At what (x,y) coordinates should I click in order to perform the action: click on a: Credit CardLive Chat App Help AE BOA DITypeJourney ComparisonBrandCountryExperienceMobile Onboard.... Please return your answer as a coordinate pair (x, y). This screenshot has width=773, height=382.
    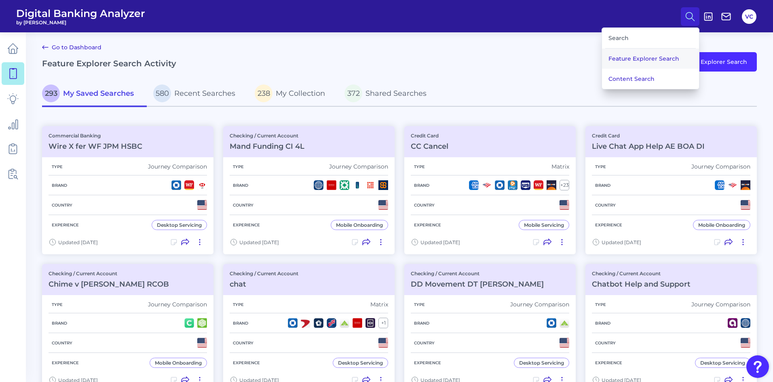
    Looking at the image, I should click on (671, 190).